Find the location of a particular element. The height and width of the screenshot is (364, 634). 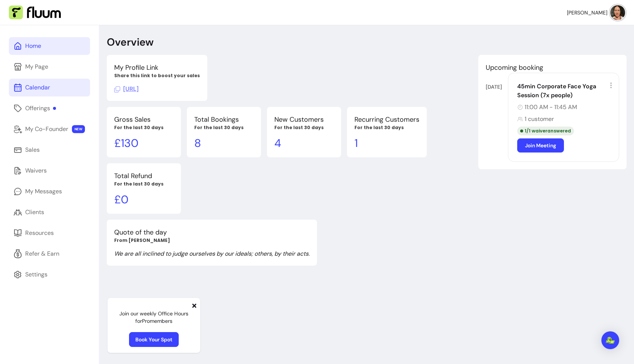

div: Sales is located at coordinates (32, 150).